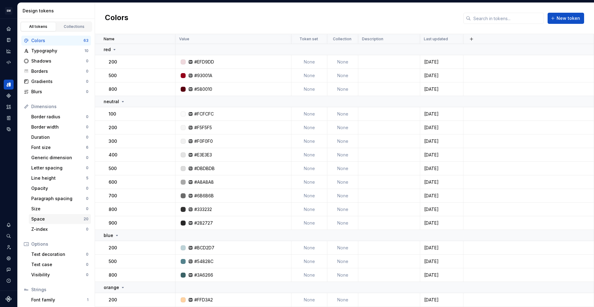  I want to click on a: Duration0, so click(60, 137).